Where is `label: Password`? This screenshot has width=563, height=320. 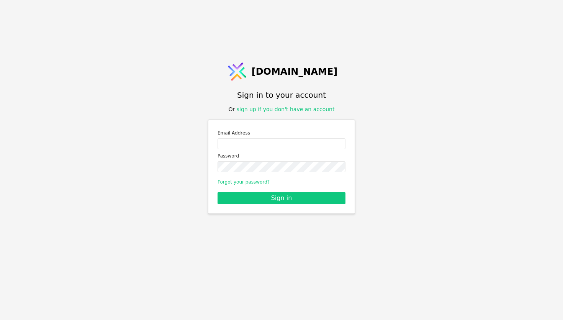
label: Password is located at coordinates (282, 156).